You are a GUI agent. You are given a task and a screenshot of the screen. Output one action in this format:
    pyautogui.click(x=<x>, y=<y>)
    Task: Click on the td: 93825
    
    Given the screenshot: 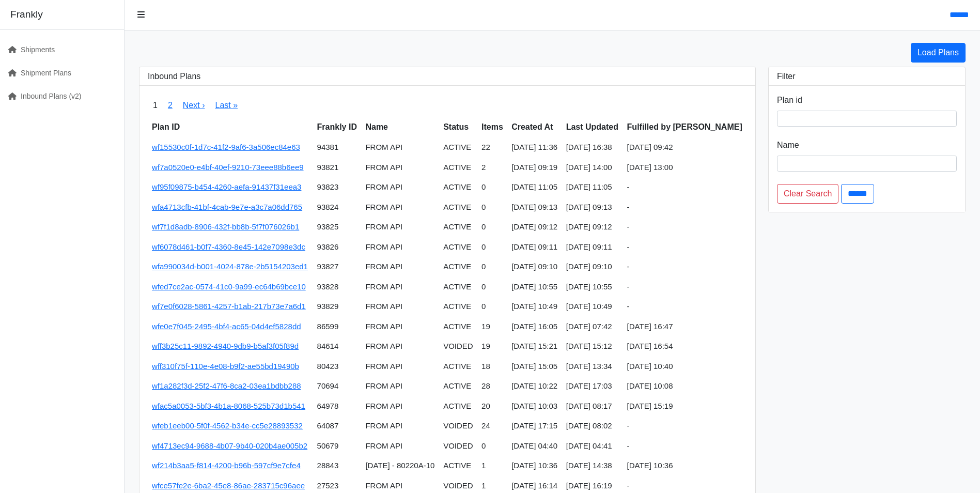 What is the action you would take?
    pyautogui.click(x=337, y=227)
    